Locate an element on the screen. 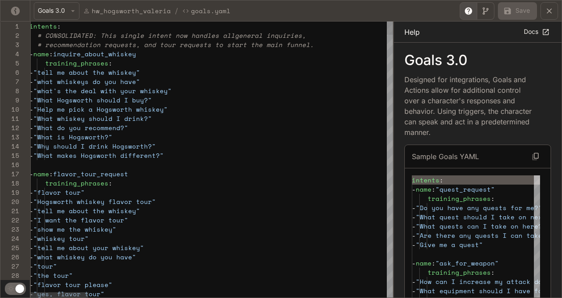  p: Goals 3.0 is located at coordinates (478, 60).